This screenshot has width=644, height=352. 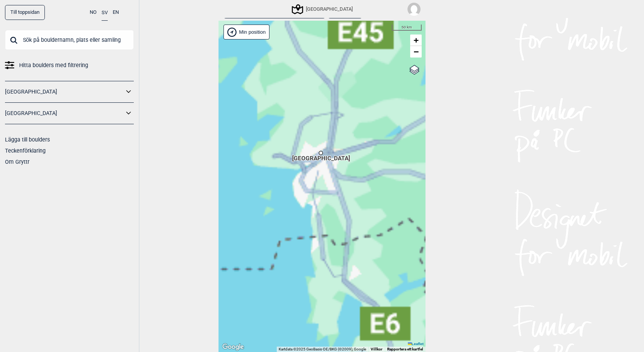 I want to click on span: Hitta boulders med filtrering, so click(x=54, y=65).